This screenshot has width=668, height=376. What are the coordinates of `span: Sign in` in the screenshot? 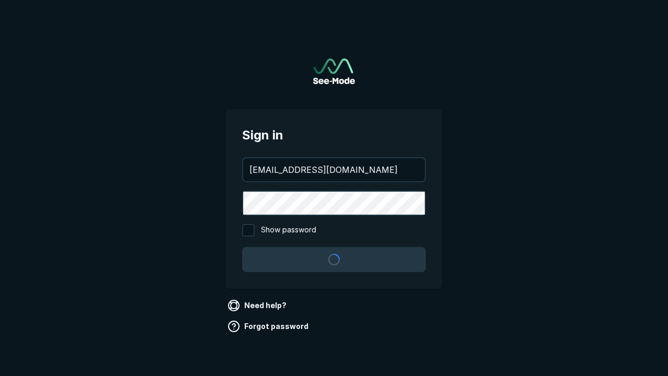 It's located at (334, 135).